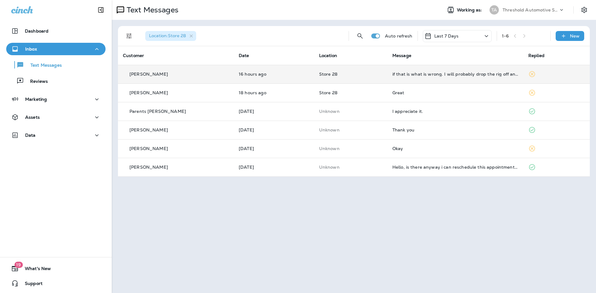 The height and width of the screenshot is (293, 596). I want to click on button: Dashboard, so click(56, 31).